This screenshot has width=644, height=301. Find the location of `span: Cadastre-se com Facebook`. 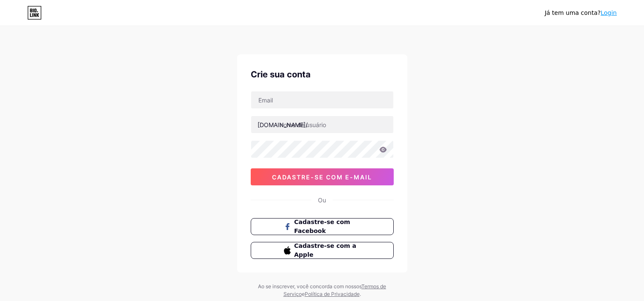

span: Cadastre-se com Facebook is located at coordinates (327, 227).